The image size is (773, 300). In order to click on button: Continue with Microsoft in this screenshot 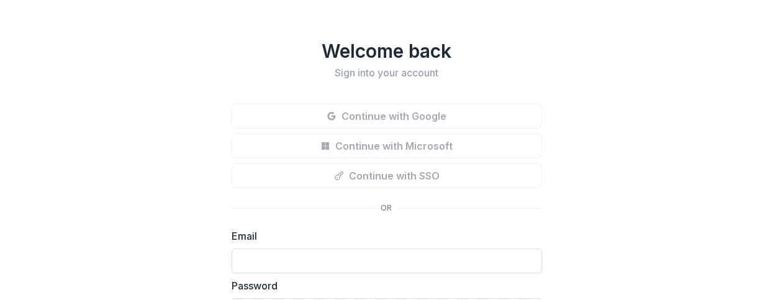, I will do `click(387, 146)`.